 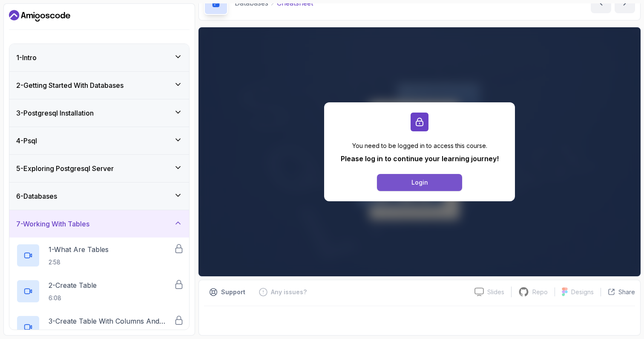 I want to click on button: 2-Create Table6:08, so click(x=99, y=291).